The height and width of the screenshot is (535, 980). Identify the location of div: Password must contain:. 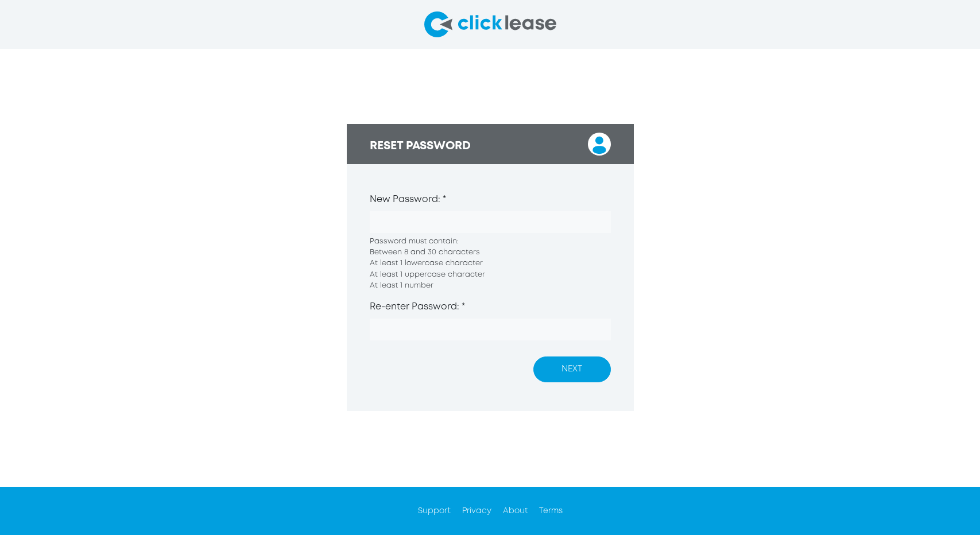
(490, 263).